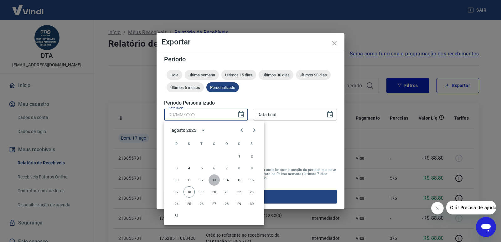  What do you see at coordinates (239, 156) in the screenshot?
I see `button: 1` at bounding box center [239, 156].